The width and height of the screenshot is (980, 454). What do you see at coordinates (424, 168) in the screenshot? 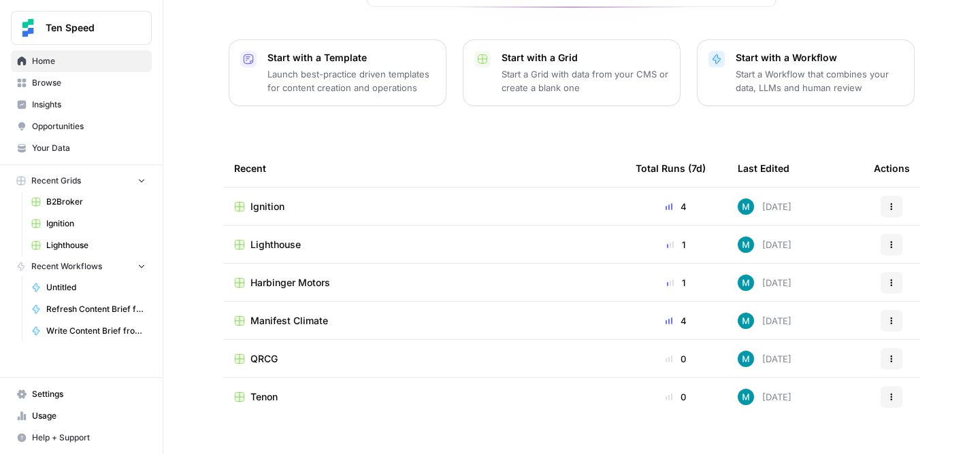
I see `div: Recent` at bounding box center [424, 168].